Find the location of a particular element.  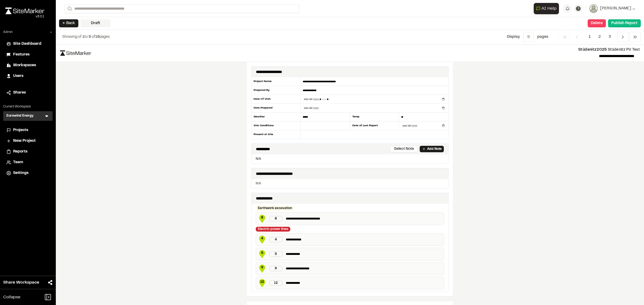

span: 9 is located at coordinates (262, 268).